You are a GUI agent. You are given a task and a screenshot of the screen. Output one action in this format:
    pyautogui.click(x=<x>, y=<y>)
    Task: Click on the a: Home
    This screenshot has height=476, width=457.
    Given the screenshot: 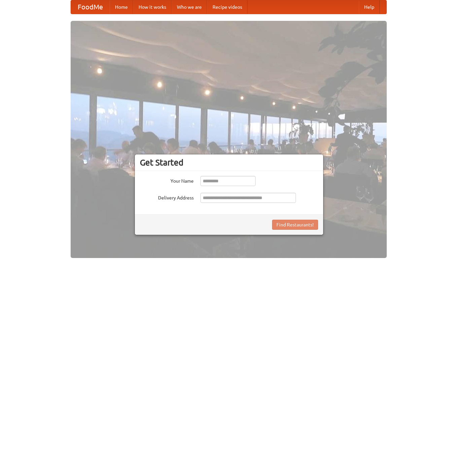 What is the action you would take?
    pyautogui.click(x=122, y=7)
    